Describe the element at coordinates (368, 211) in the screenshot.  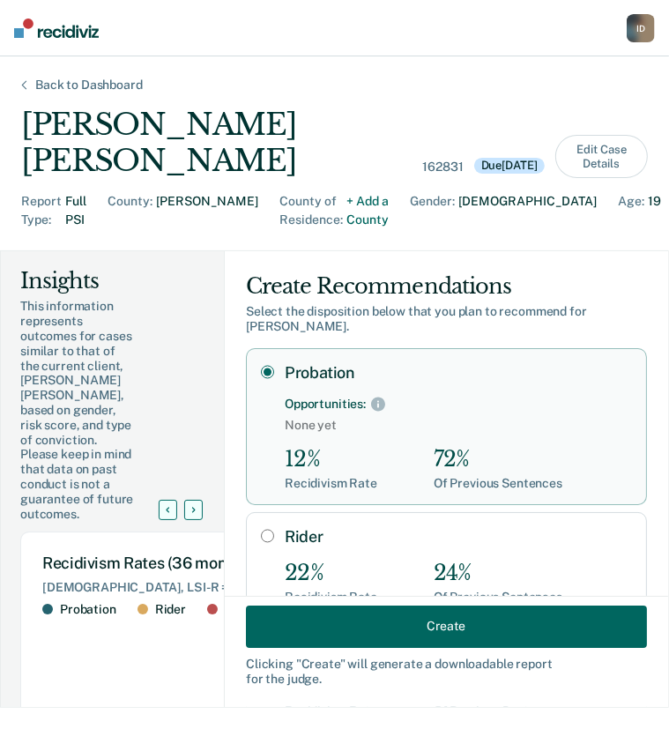
I see `div: + Add a County` at that location.